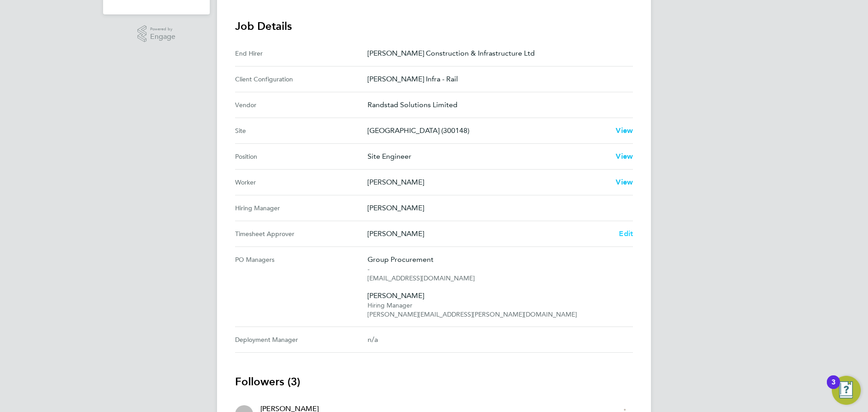 The width and height of the screenshot is (868, 412). What do you see at coordinates (163, 37) in the screenshot?
I see `span: Engage` at bounding box center [163, 37].